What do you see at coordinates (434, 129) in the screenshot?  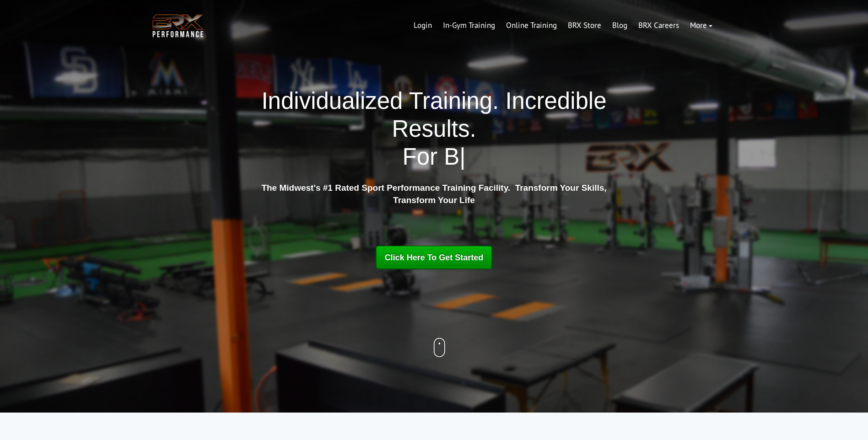 I see `h1: Individualized Training. Incredible Results.` at bounding box center [434, 129].